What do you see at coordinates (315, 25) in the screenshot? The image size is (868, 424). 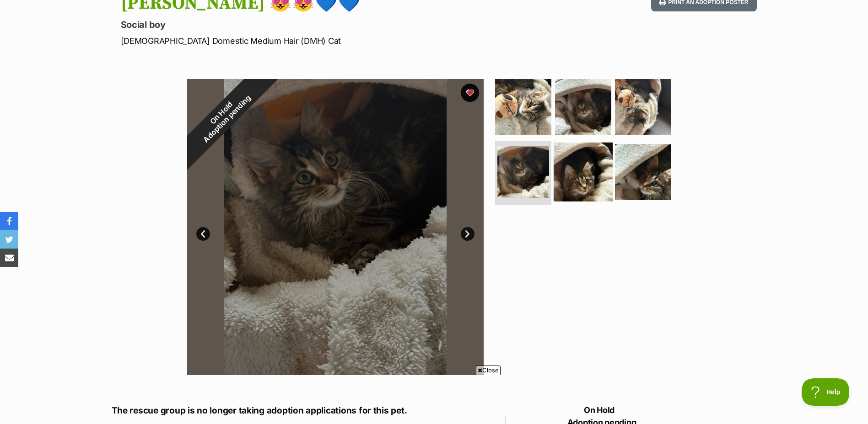 I see `p: Social boy` at bounding box center [315, 25].